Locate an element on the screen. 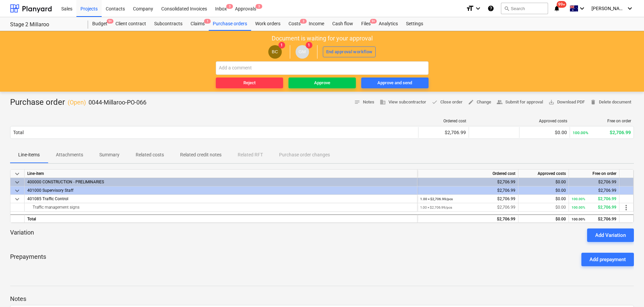 The height and width of the screenshot is (307, 644). p: Related costs is located at coordinates (150, 155).